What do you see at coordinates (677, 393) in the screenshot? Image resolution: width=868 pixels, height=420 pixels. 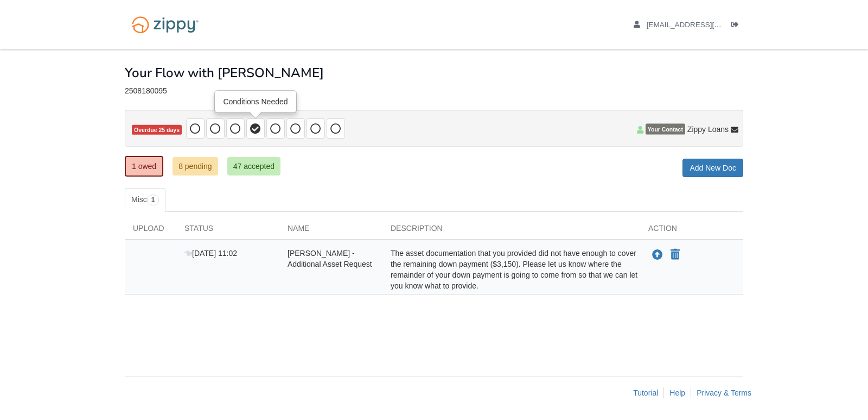 I see `a: Help` at bounding box center [677, 393].